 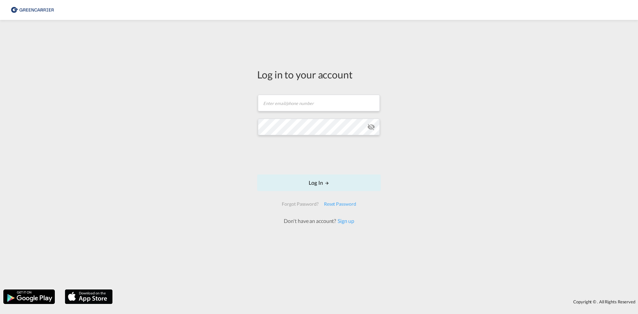 I want to click on a: Sign up, so click(x=345, y=220).